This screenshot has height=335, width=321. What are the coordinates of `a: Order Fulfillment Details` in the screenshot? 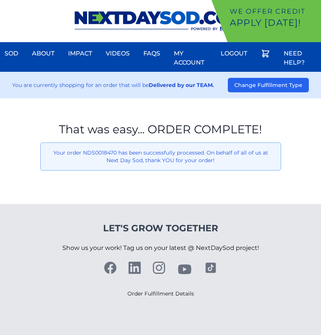 It's located at (160, 294).